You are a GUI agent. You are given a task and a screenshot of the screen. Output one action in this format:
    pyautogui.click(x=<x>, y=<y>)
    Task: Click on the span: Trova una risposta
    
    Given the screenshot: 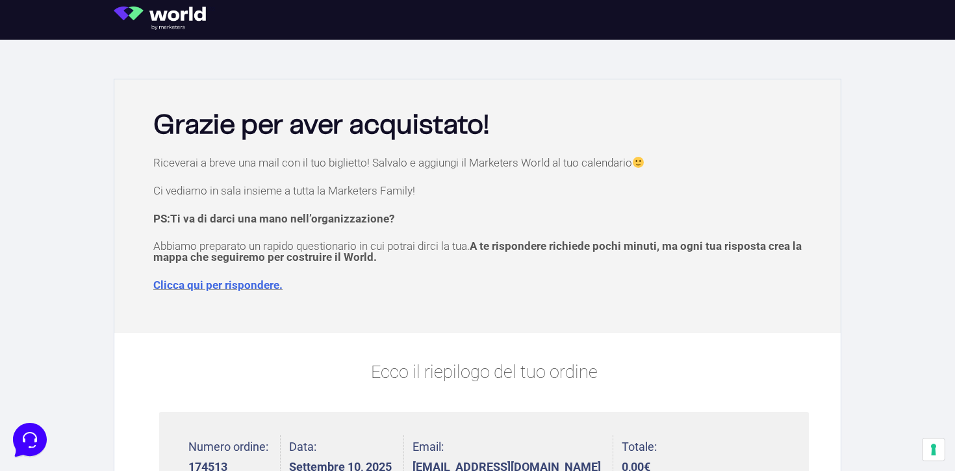 What is the action you would take?
    pyautogui.click(x=61, y=166)
    